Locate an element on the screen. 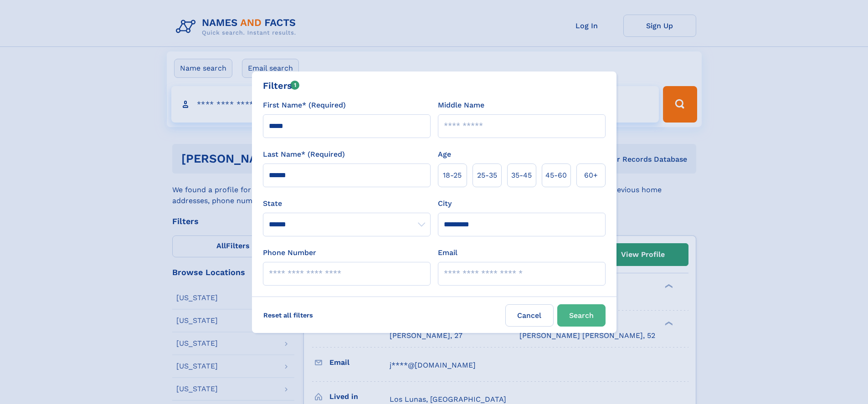 The height and width of the screenshot is (404, 868). label: State is located at coordinates (347, 204).